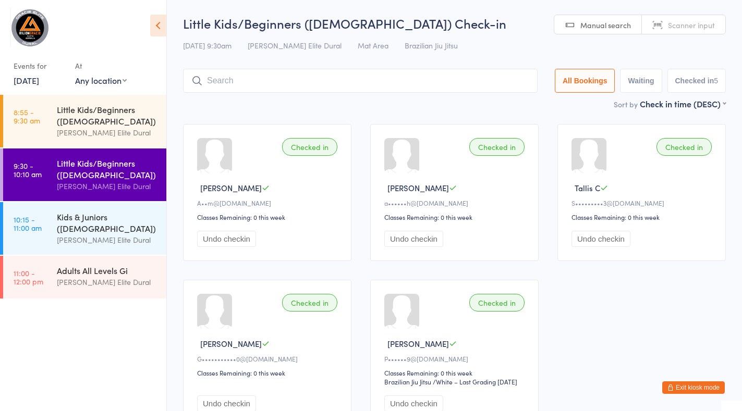  What do you see at coordinates (641, 81) in the screenshot?
I see `button: Waiting` at bounding box center [641, 81].